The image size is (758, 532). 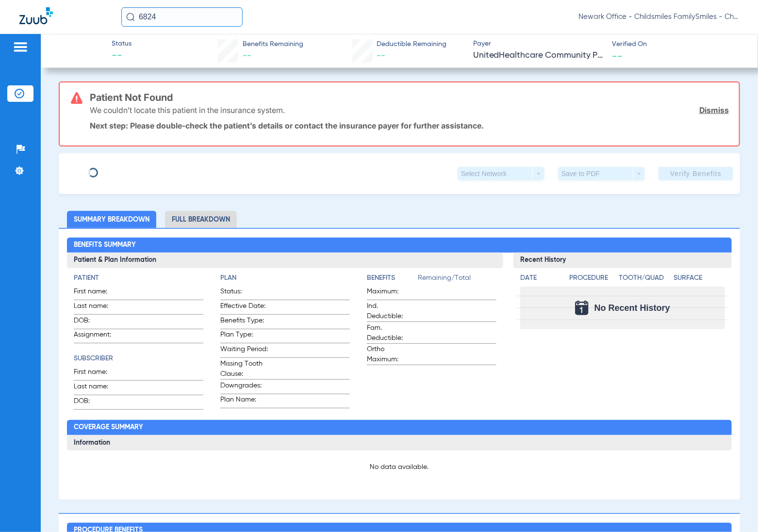 What do you see at coordinates (36, 15) in the screenshot?
I see `img: Zuub Logo` at bounding box center [36, 15].